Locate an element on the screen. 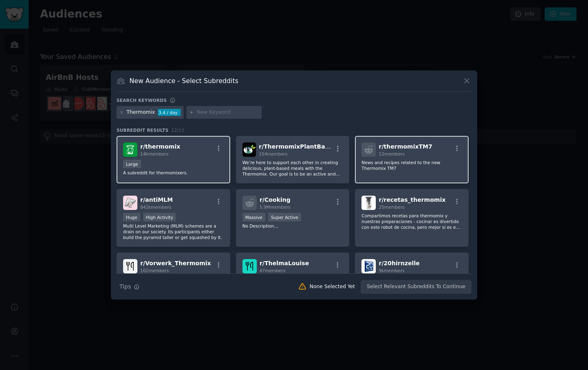  img: ThelmaLouise is located at coordinates (249, 266).